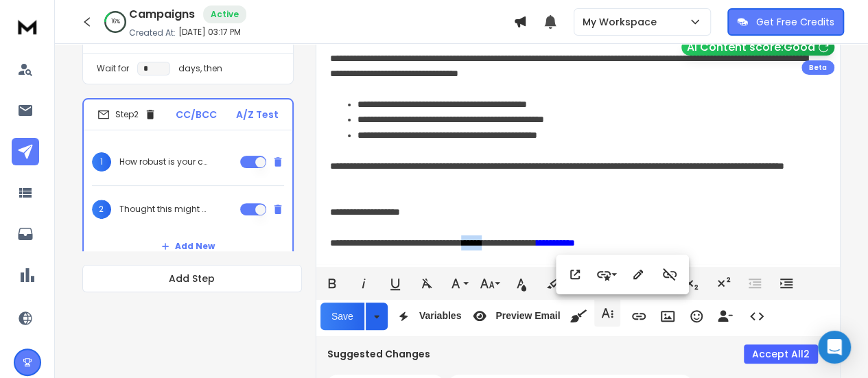  What do you see at coordinates (785, 22) in the screenshot?
I see `button: Get Free Credits` at bounding box center [785, 22].